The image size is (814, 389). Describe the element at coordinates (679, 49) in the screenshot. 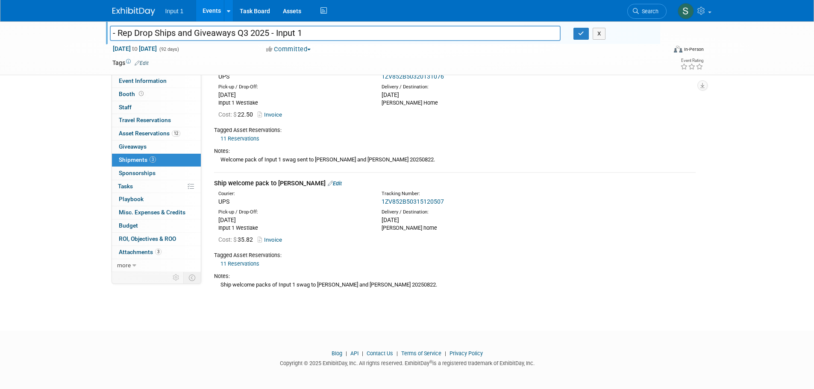

I see `img: Format-Inperson.png` at that location.